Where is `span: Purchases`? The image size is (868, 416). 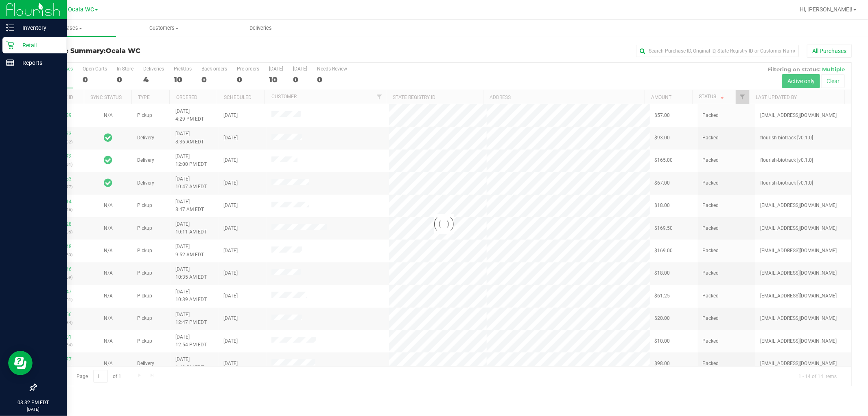
span: Purchases is located at coordinates (68, 28).